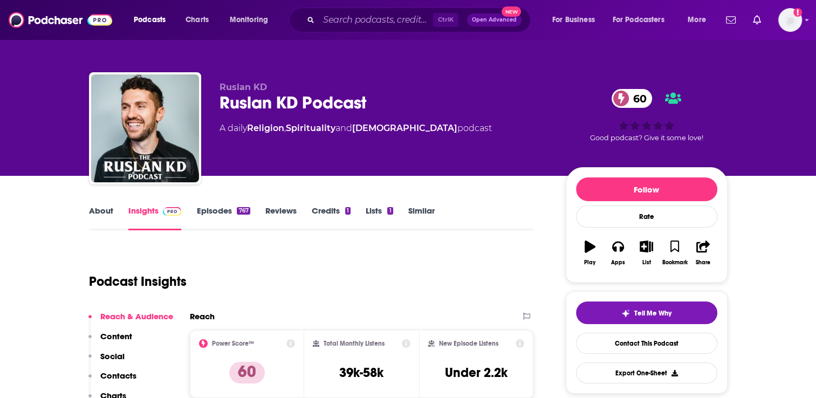  I want to click on button: Contacts, so click(112, 380).